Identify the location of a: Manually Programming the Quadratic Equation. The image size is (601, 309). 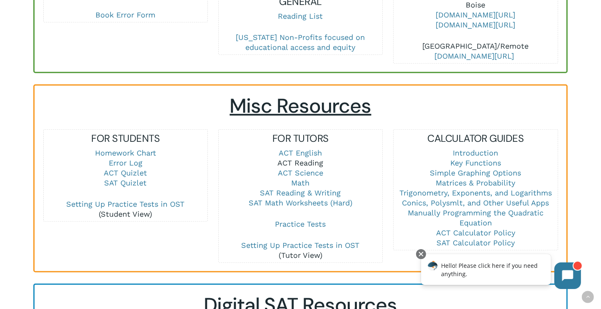
(475, 218).